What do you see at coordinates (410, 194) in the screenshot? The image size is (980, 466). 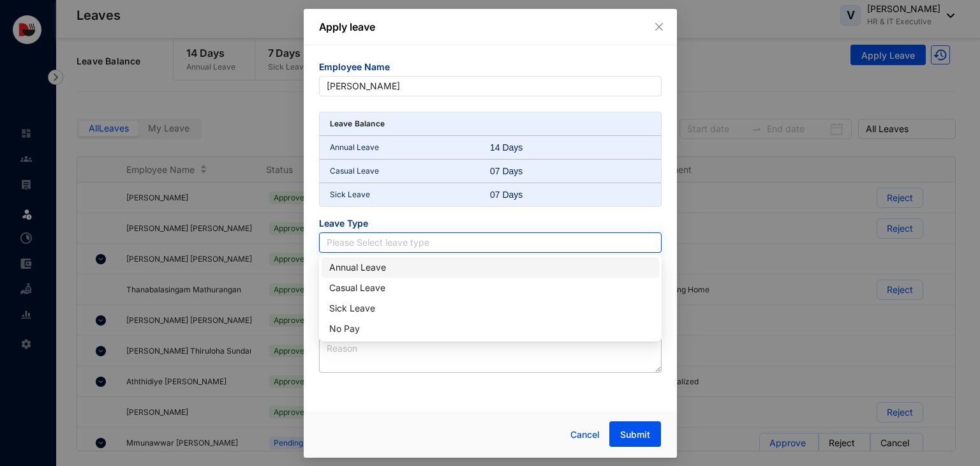 I see `p: Sick Leave` at bounding box center [410, 194].